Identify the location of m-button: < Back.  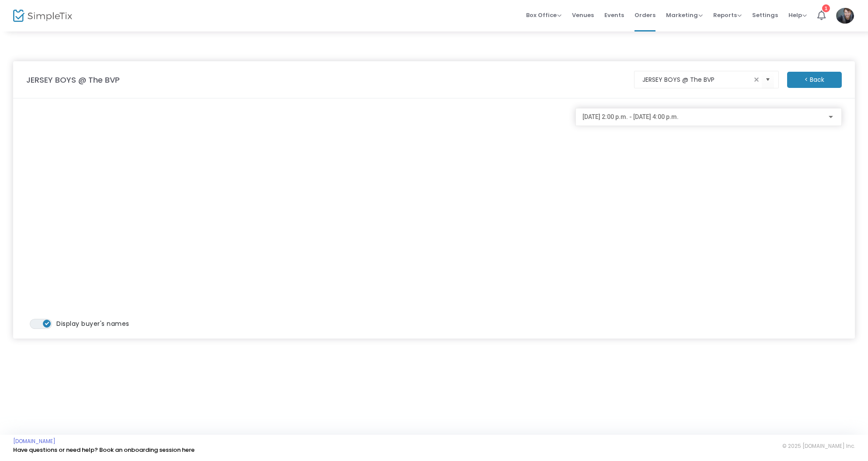
(814, 80).